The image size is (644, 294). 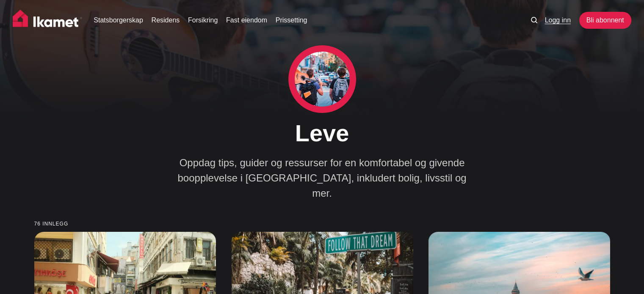 What do you see at coordinates (203, 20) in the screenshot?
I see `font: Forsikring` at bounding box center [203, 20].